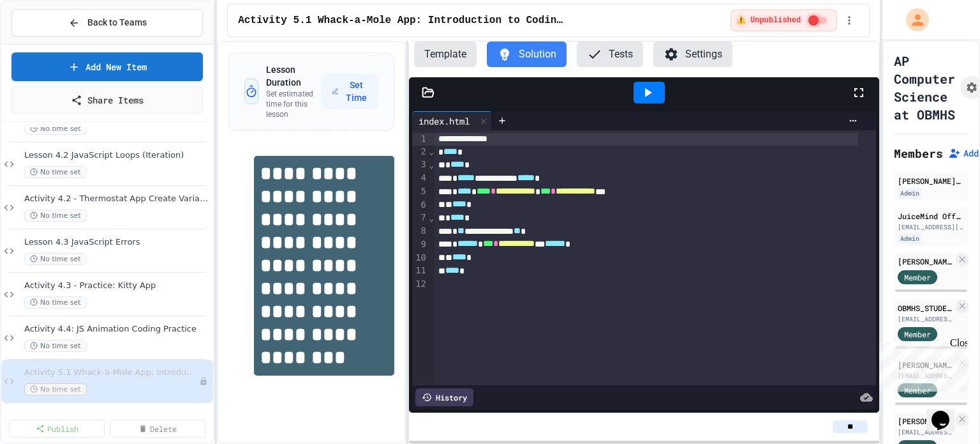  Describe the element at coordinates (925, 308) in the screenshot. I see `div: OBMHS_STUDENT 1` at that location.